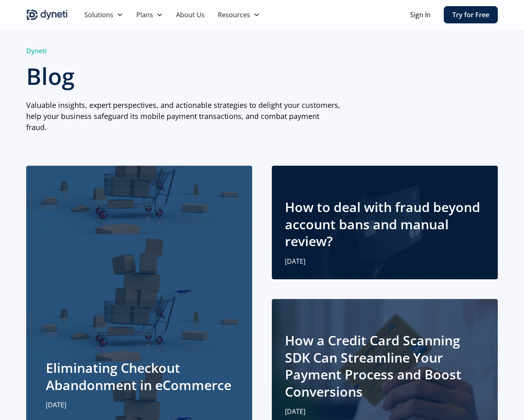  What do you see at coordinates (183, 76) in the screenshot?
I see `h1: Blog` at bounding box center [183, 76].